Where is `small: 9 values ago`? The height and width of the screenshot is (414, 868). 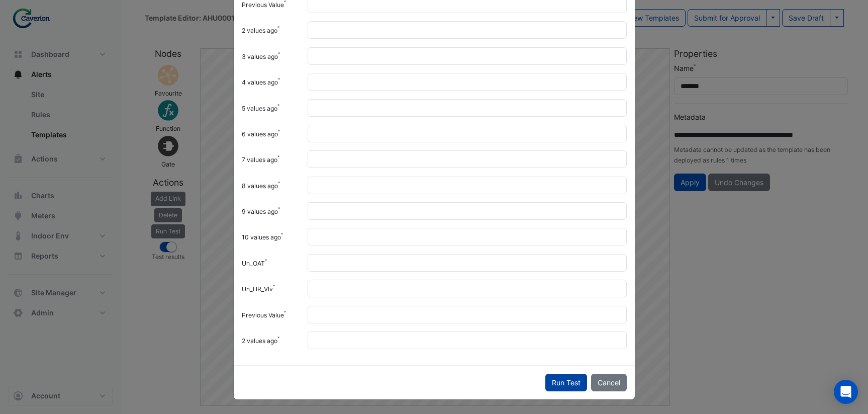
small: 9 values ago is located at coordinates (260, 211).